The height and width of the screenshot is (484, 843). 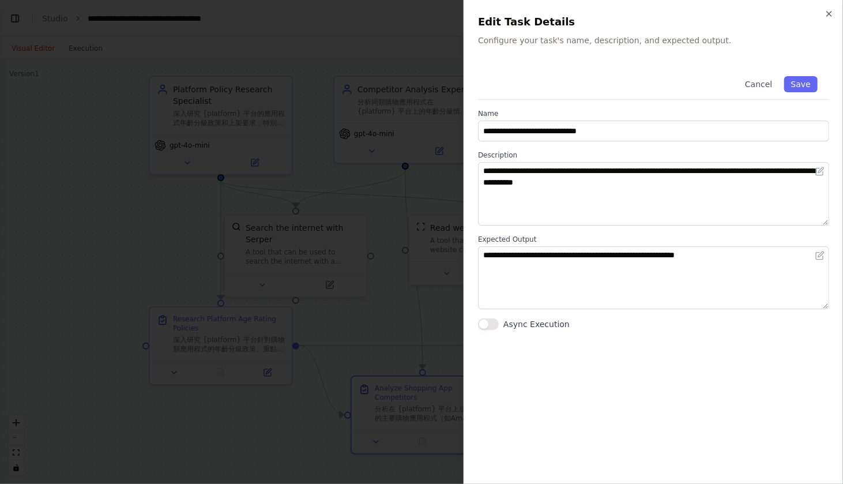 What do you see at coordinates (801, 84) in the screenshot?
I see `button: Save` at bounding box center [801, 84].